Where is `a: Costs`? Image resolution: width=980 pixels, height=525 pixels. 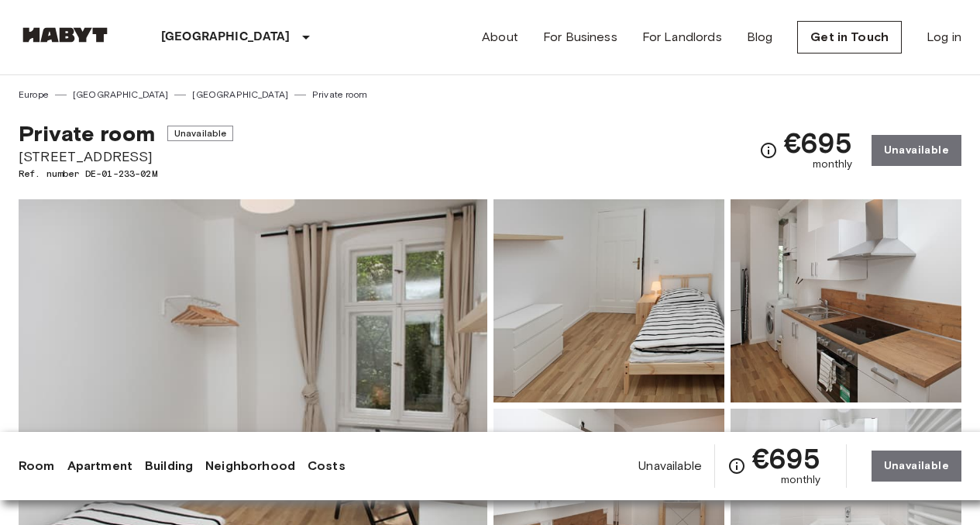 a: Costs is located at coordinates (326, 465).